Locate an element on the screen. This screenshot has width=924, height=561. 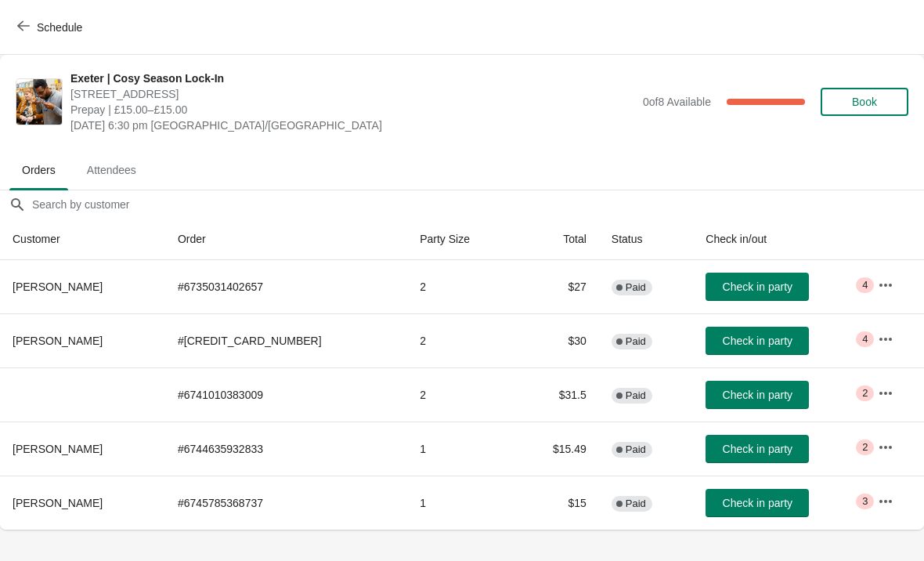
td: # 6745785368737 is located at coordinates (286, 502).